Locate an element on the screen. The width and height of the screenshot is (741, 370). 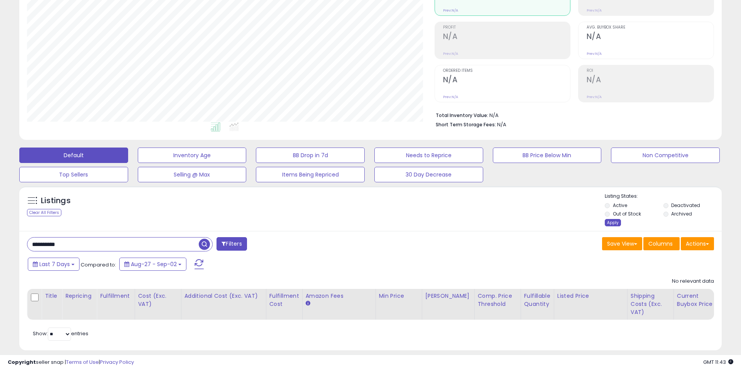
b: Short Term Storage Fees: is located at coordinates (466, 124).